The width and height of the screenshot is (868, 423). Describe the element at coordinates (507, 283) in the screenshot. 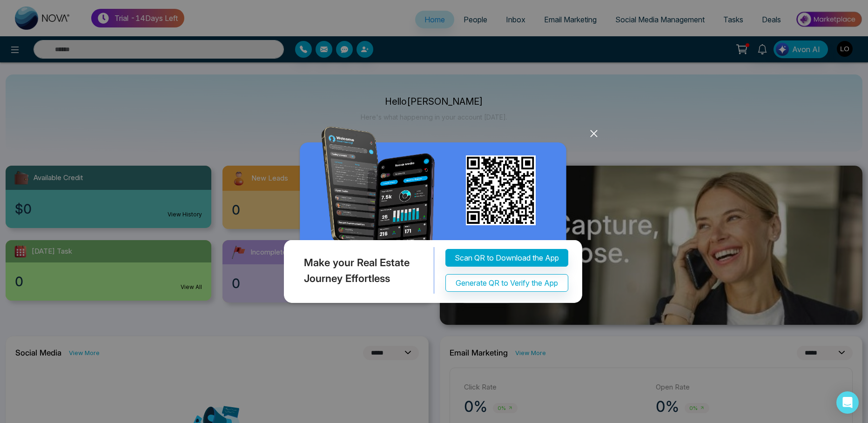

I see `button: Generate QR to Verify the App` at that location.